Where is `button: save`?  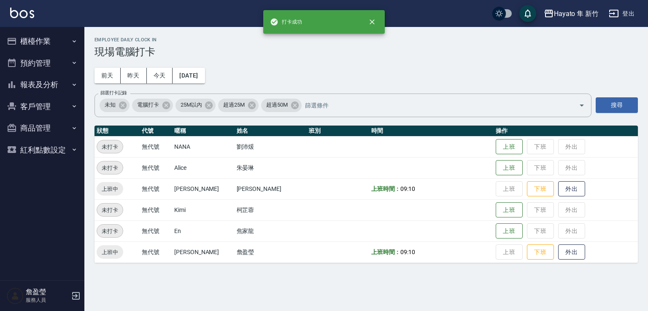 button: save is located at coordinates (528, 14).